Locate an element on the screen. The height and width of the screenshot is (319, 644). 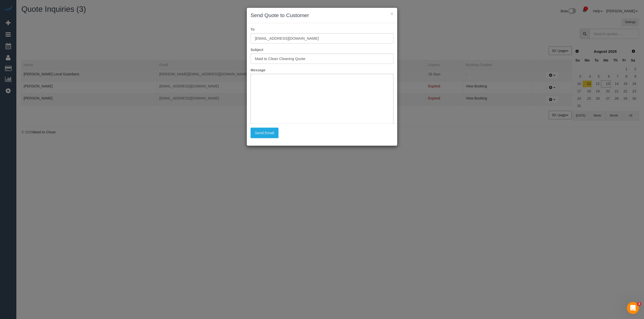
span: 2 is located at coordinates (639, 304).